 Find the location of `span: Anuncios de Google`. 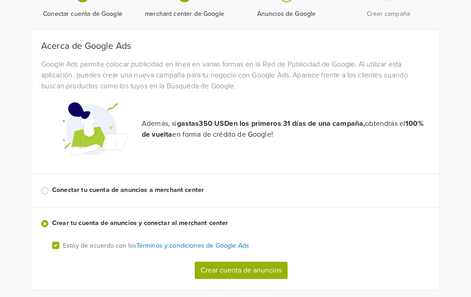

span: Anuncios de Google is located at coordinates (286, 14).